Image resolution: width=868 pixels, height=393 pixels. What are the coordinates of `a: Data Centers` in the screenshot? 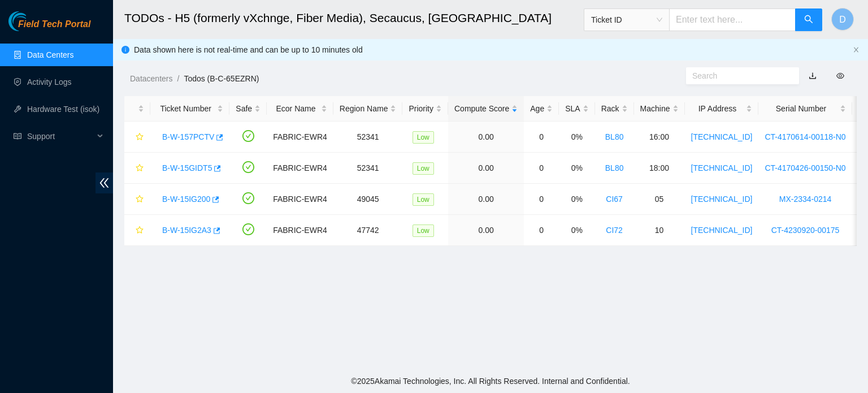 It's located at (50, 55).